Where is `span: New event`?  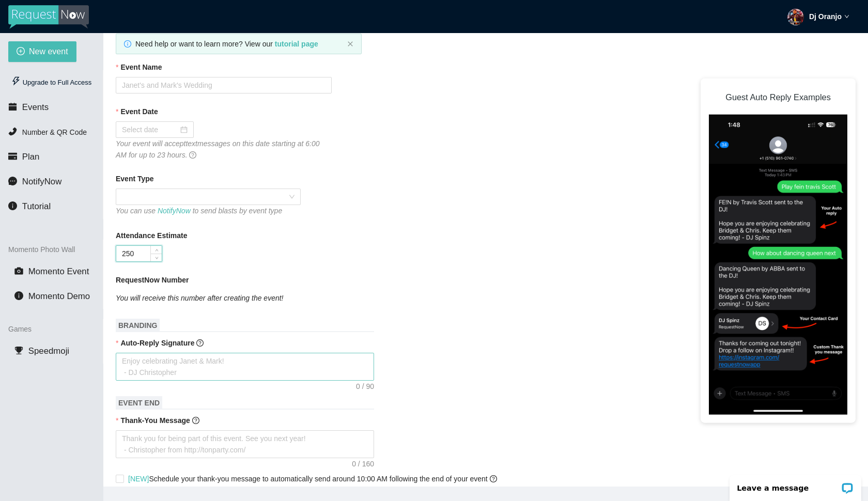 span: New event is located at coordinates (49, 51).